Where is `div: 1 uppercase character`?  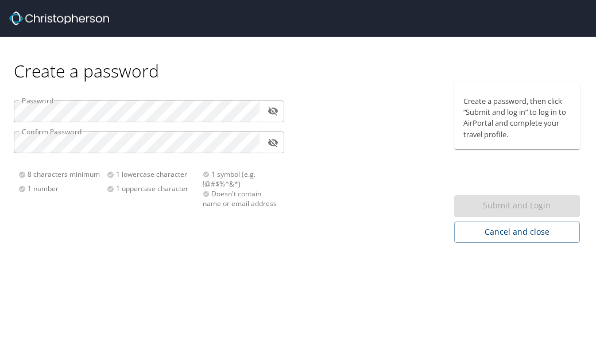 div: 1 uppercase character is located at coordinates (151, 188).